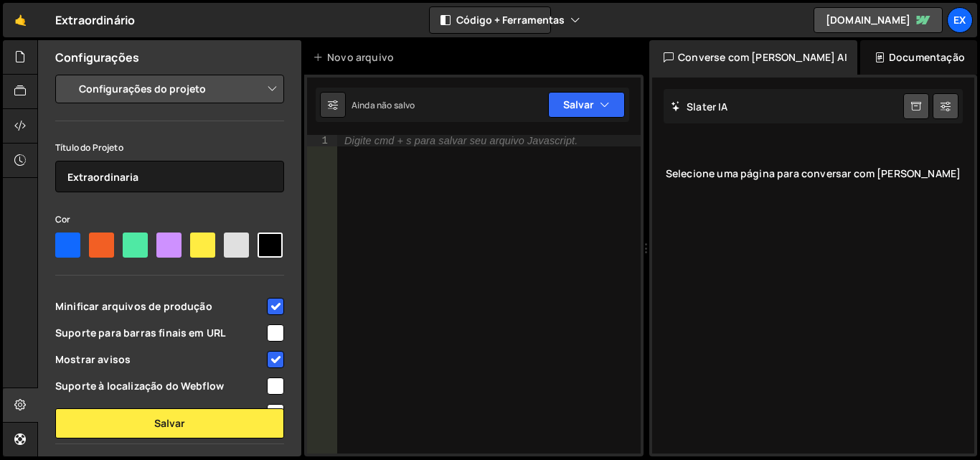  Describe the element at coordinates (133, 305) in the screenshot. I see `font: Minificar arquivos de produção` at that location.